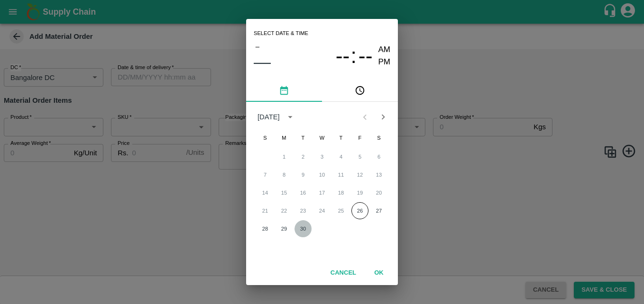 This screenshot has height=304, width=644. What do you see at coordinates (343, 273) in the screenshot?
I see `button: Cancel` at bounding box center [343, 273].